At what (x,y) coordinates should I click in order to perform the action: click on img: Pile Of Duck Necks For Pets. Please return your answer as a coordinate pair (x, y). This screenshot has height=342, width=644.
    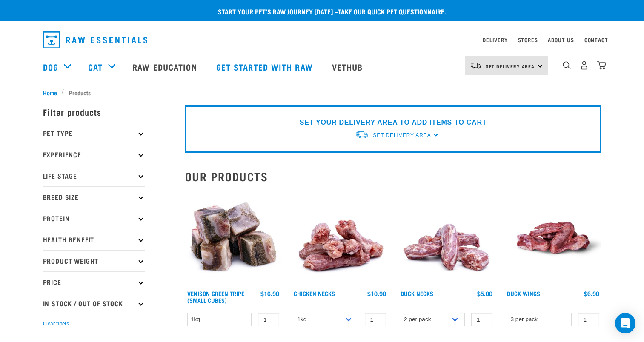
    Looking at the image, I should click on (446, 238).